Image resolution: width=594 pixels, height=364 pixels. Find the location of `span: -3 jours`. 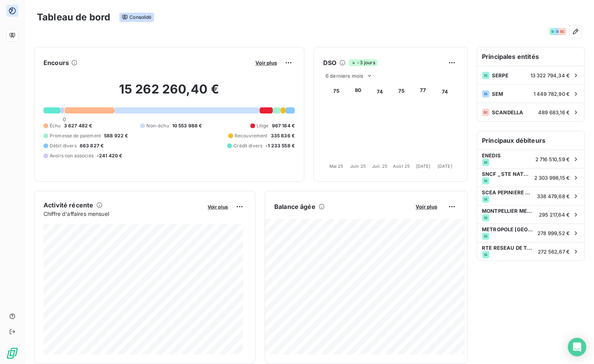

span: -3 jours is located at coordinates (363, 63).